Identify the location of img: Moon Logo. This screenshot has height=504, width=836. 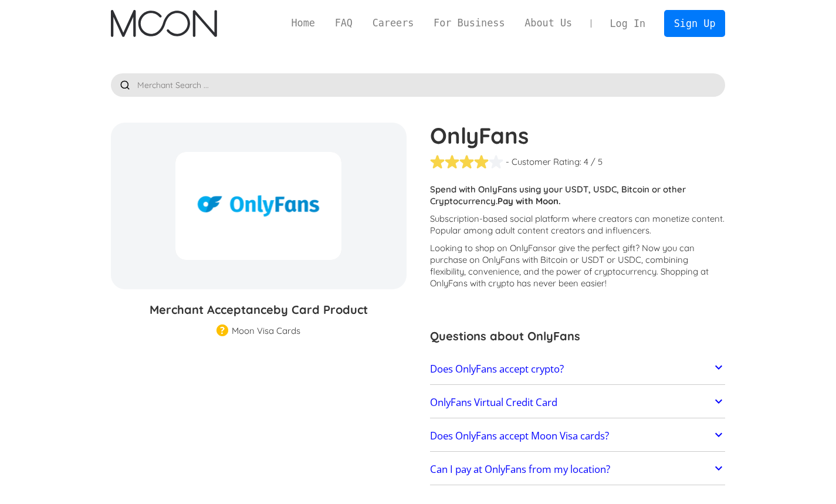
(163, 24).